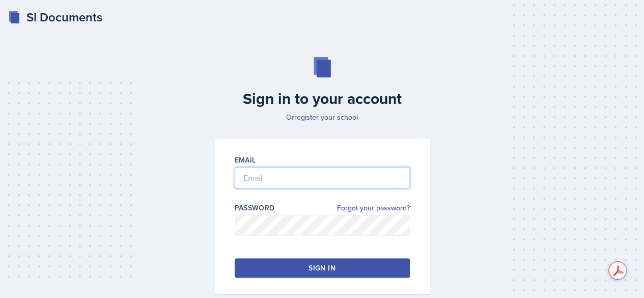 The image size is (644, 298). I want to click on p: Or, so click(322, 117).